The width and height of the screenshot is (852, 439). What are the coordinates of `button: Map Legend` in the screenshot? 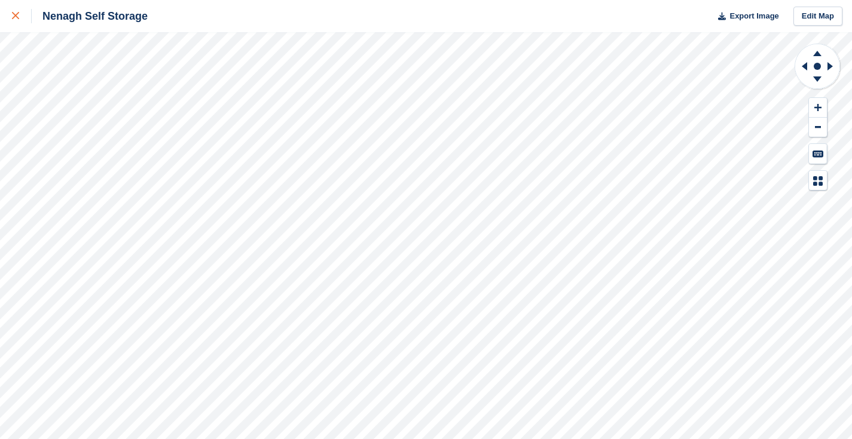 It's located at (818, 181).